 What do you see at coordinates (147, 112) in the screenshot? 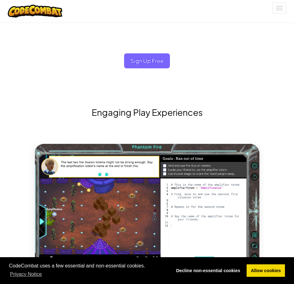
I see `h2: Engaging Play Experiences` at bounding box center [147, 112].